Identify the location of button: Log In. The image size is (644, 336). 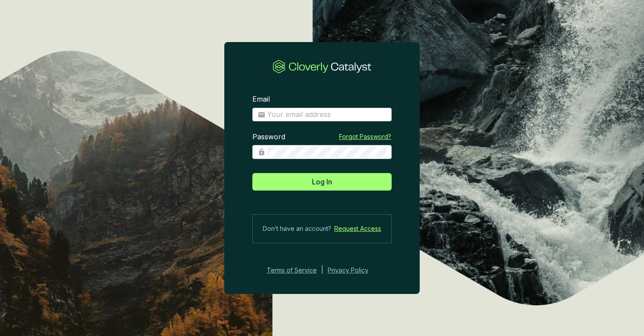
(322, 182).